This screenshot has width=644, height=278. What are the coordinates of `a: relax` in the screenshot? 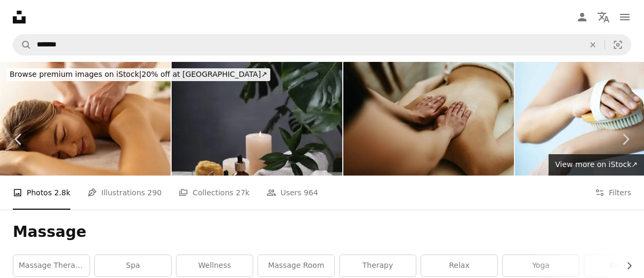 It's located at (459, 266).